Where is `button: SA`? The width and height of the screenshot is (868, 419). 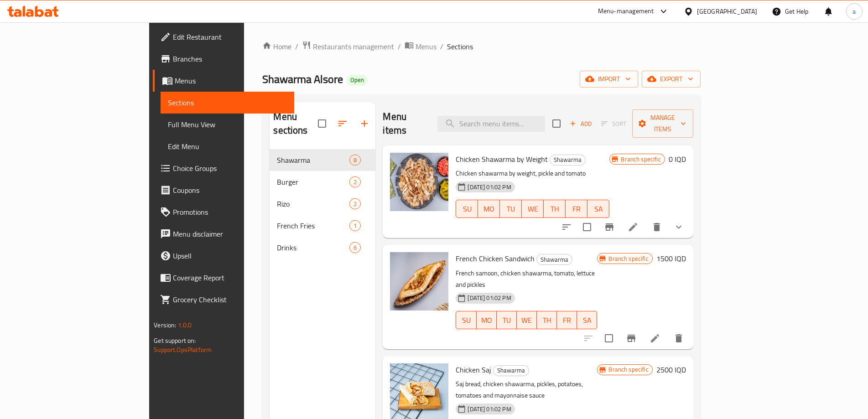
button: SA is located at coordinates (587, 320).